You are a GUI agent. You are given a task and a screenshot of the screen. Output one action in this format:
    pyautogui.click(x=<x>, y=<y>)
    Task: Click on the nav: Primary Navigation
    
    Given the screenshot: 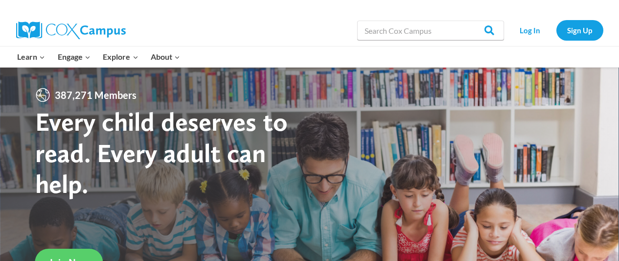 What is the action you would take?
    pyautogui.click(x=99, y=57)
    